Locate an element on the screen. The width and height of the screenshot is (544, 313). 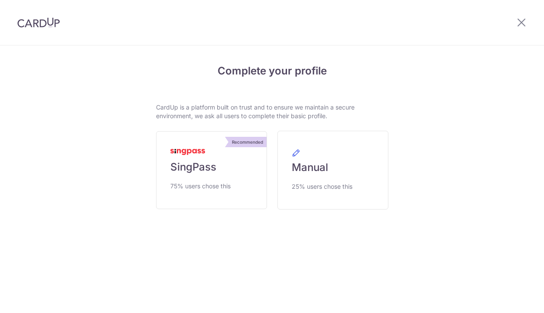
span: 25% users chose this is located at coordinates (322, 187).